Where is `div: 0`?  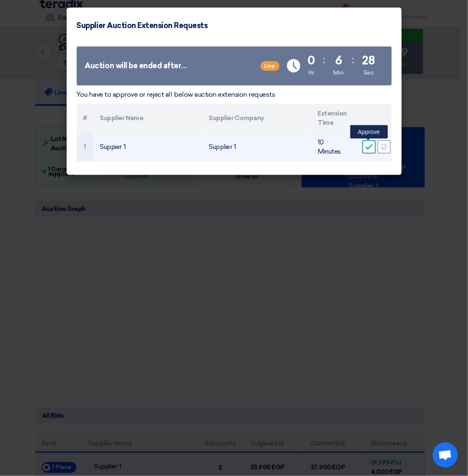 div: 0 is located at coordinates (311, 60).